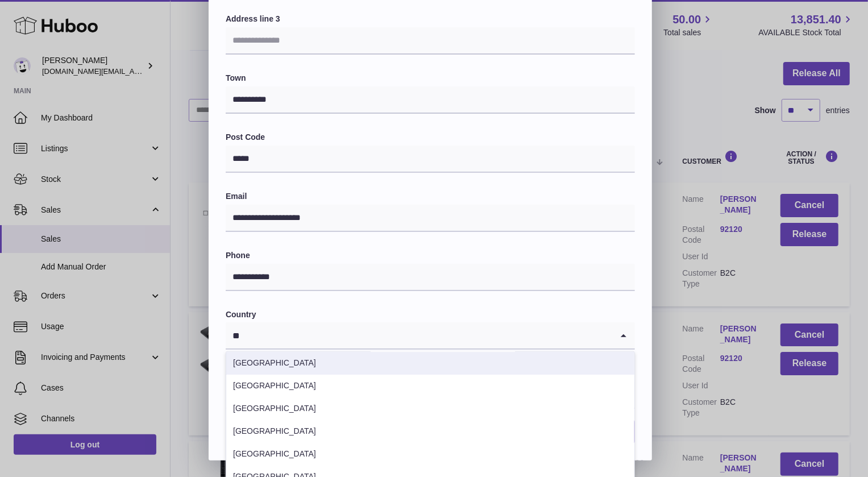  I want to click on label: Country, so click(430, 314).